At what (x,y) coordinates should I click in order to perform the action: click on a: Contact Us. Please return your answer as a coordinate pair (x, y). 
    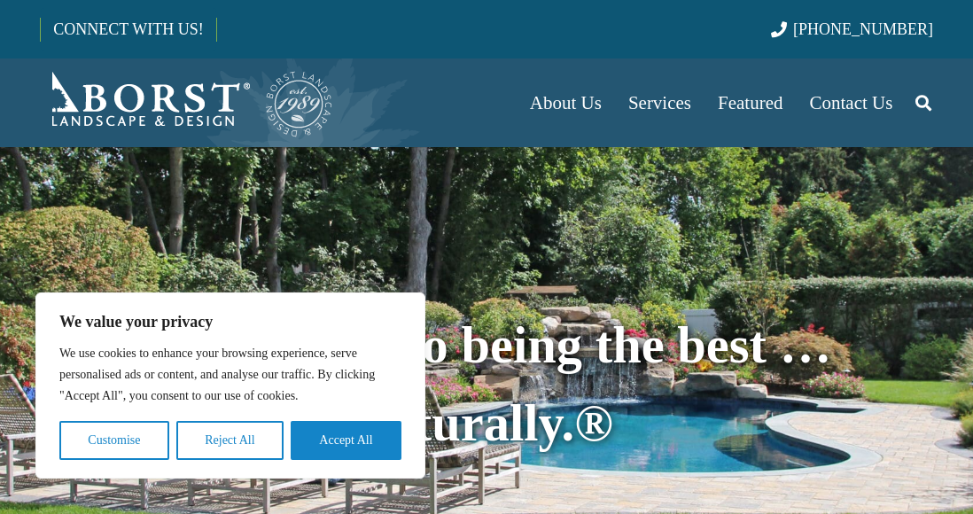
    Looking at the image, I should click on (852, 103).